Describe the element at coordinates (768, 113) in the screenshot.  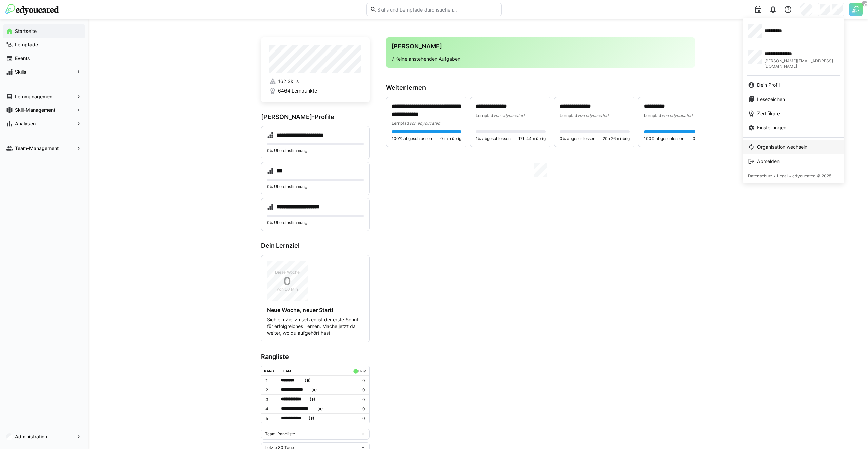
I see `span: Zertifikate` at that location.